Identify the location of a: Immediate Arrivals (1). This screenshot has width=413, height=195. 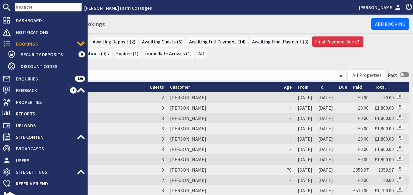
(168, 54).